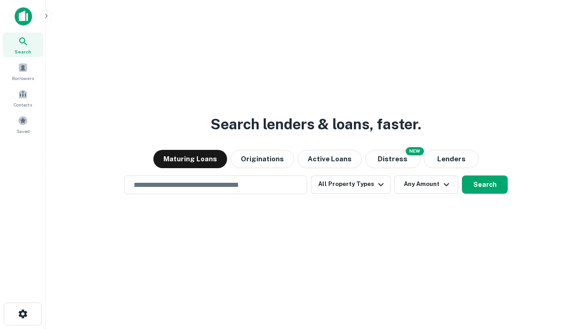 The height and width of the screenshot is (329, 586). Describe the element at coordinates (23, 98) in the screenshot. I see `a: Contacts` at that location.